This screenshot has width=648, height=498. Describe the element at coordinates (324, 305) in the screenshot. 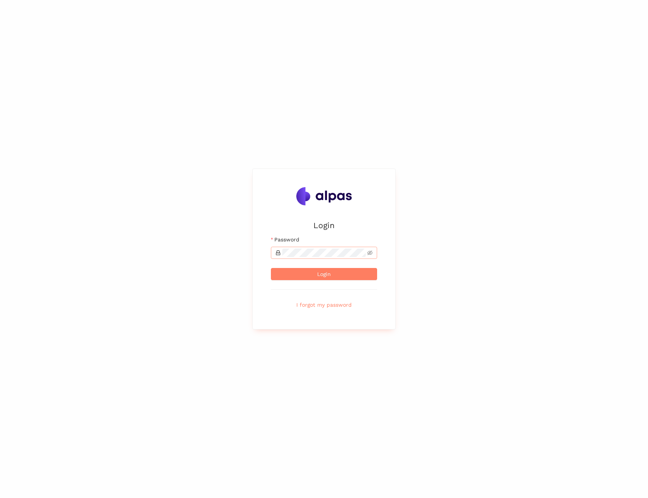

I see `span: I forgot my password` at that location.